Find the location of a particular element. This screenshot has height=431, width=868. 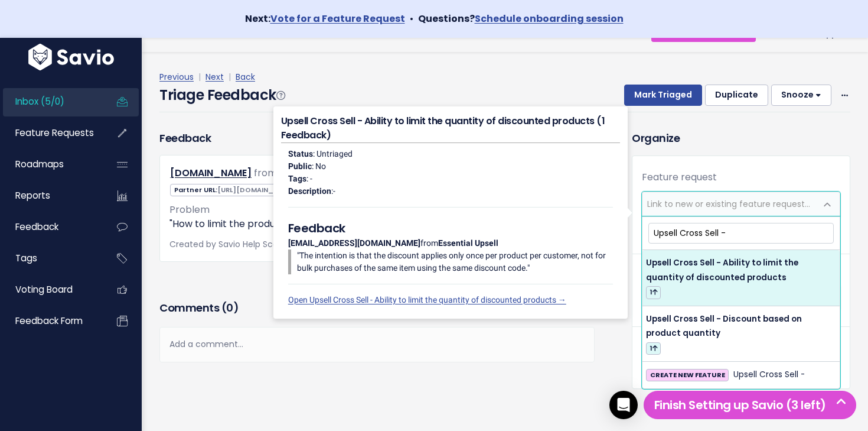

h3: Feedback is located at coordinates (185, 137).